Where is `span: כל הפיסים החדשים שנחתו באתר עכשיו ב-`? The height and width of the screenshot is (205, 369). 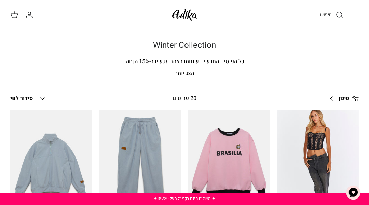 span: כל הפיסים החדשים שנחתו באתר עכשיו ב- is located at coordinates (197, 62).